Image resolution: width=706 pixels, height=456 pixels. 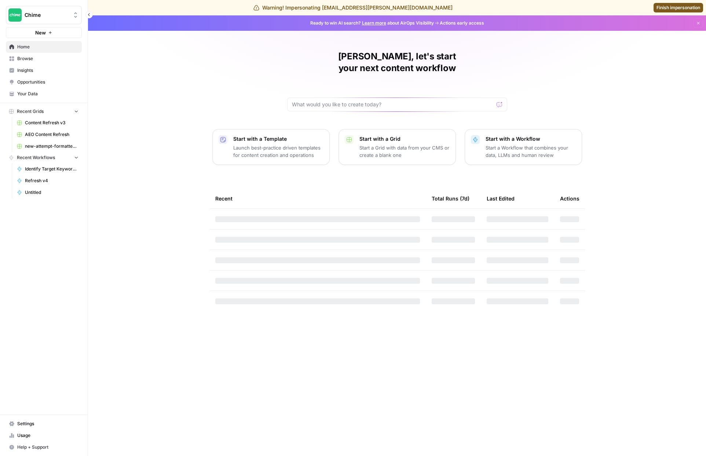 What do you see at coordinates (393, 104) in the screenshot?
I see `input: What would you like to create today?` at bounding box center [393, 104].